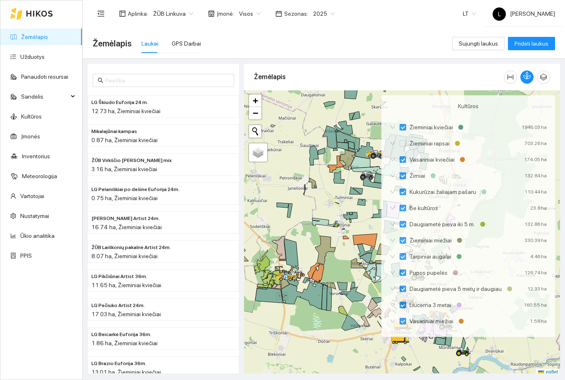  Describe the element at coordinates (432, 321) in the screenshot. I see `span: Vasariniai miežiai` at that location.